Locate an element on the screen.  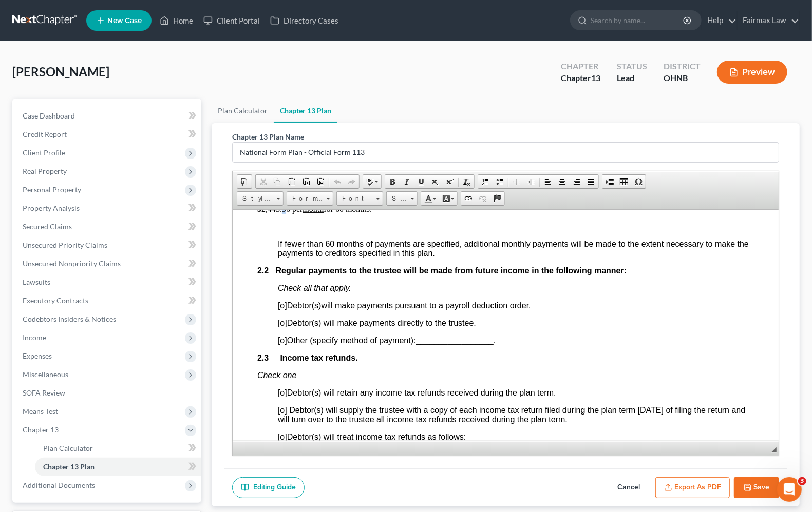
span: Lawsuits is located at coordinates (36, 281).